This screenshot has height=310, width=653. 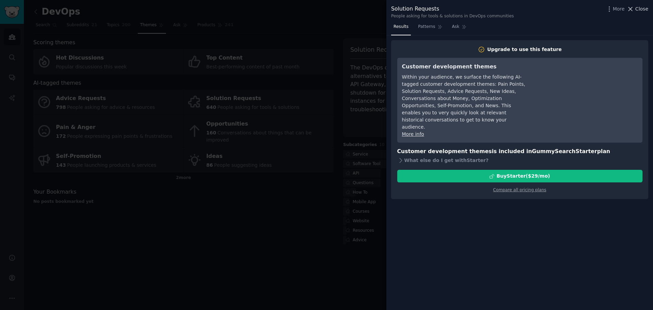 I want to click on span: Close, so click(x=642, y=9).